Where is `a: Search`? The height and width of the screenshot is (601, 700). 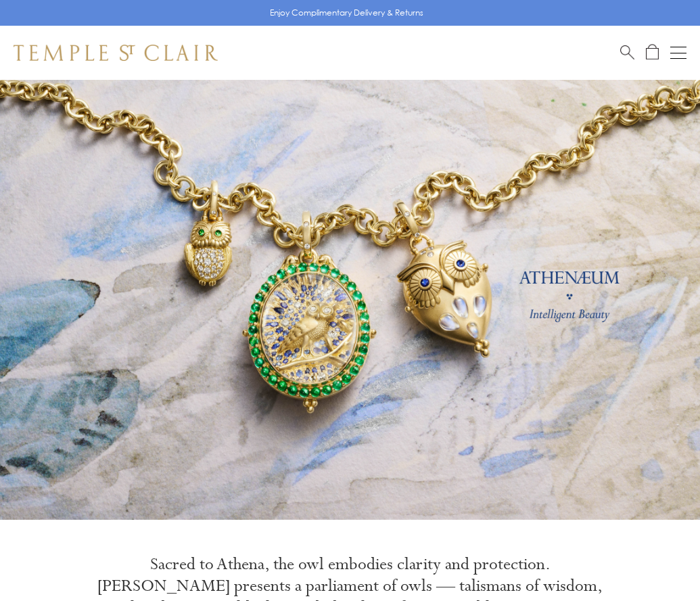 a: Search is located at coordinates (627, 53).